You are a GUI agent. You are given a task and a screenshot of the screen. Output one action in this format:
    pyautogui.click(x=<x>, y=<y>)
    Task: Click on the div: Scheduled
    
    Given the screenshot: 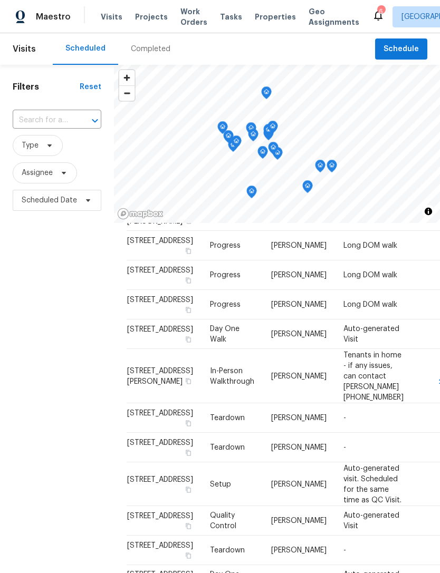 What is the action you would take?
    pyautogui.click(x=85, y=49)
    